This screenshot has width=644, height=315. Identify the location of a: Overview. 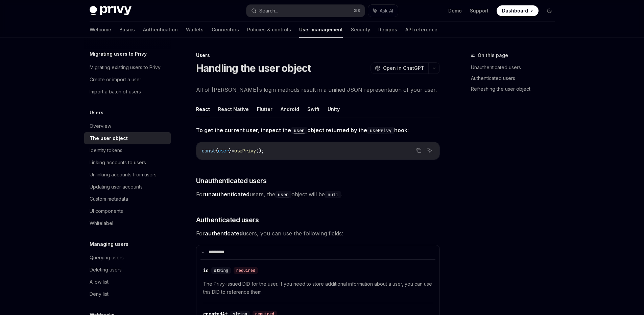
(127, 126).